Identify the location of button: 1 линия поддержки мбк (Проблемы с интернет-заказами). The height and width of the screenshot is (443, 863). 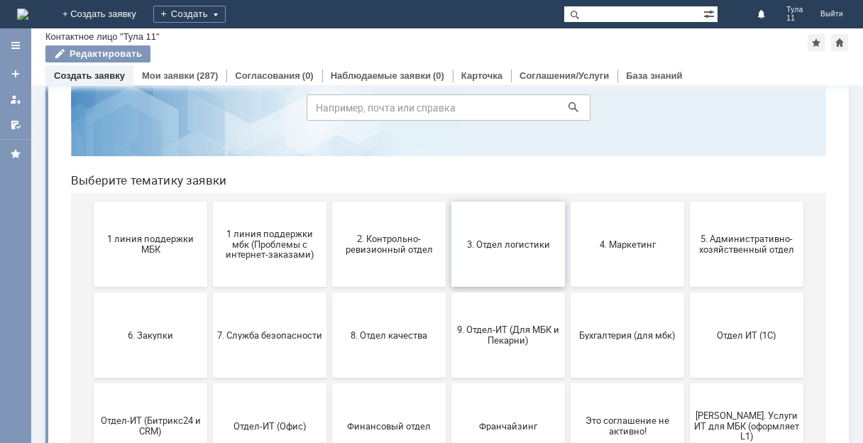
(210, 213).